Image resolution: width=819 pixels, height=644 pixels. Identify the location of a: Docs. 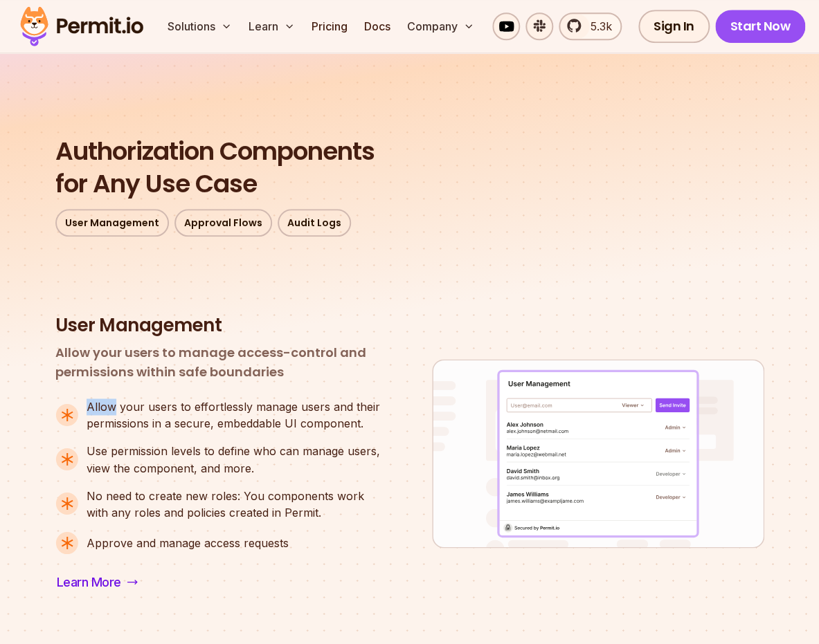
(377, 26).